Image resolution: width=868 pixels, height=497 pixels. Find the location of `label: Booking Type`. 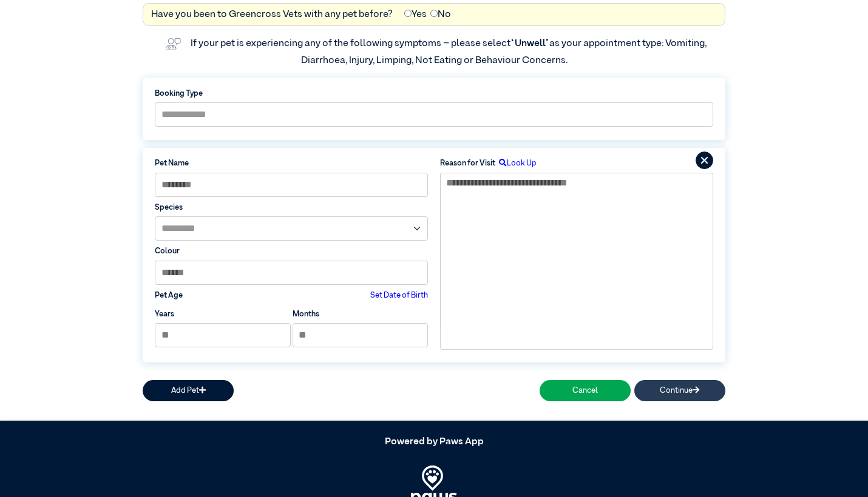

label: Booking Type is located at coordinates (434, 94).